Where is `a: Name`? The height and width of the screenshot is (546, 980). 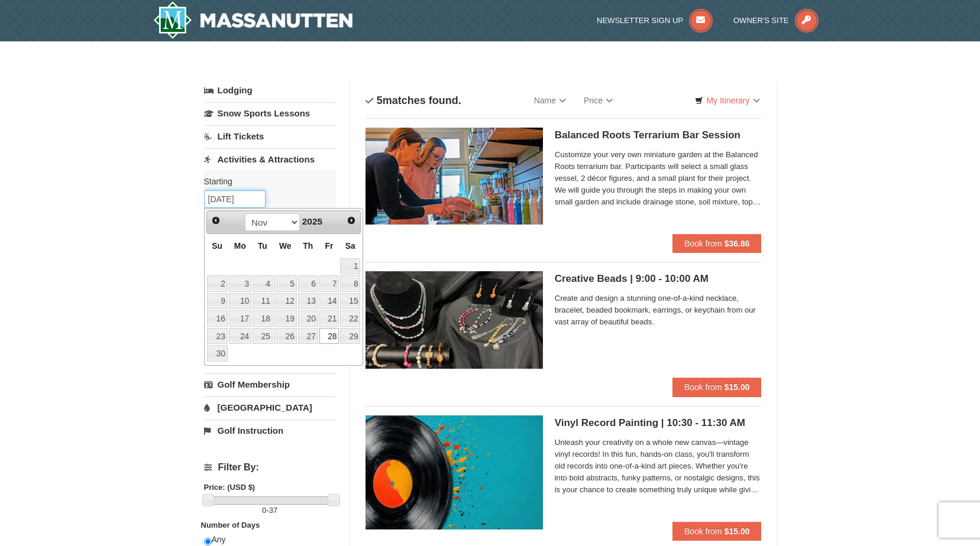 a: Name is located at coordinates (550, 100).